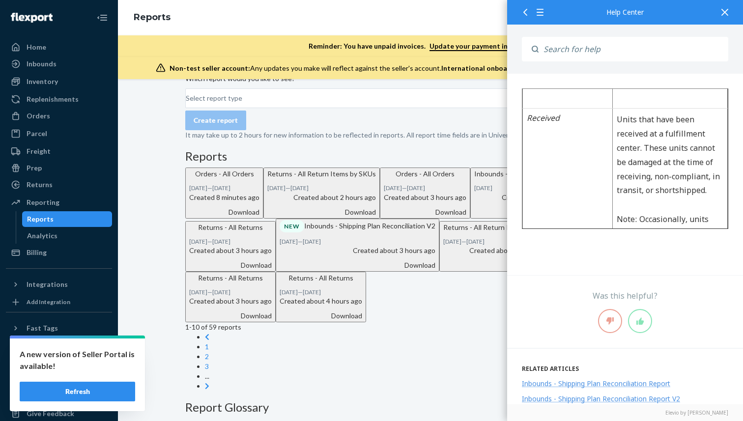 The width and height of the screenshot is (743, 421). I want to click on p: Created 8 minutes ago, so click(224, 198).